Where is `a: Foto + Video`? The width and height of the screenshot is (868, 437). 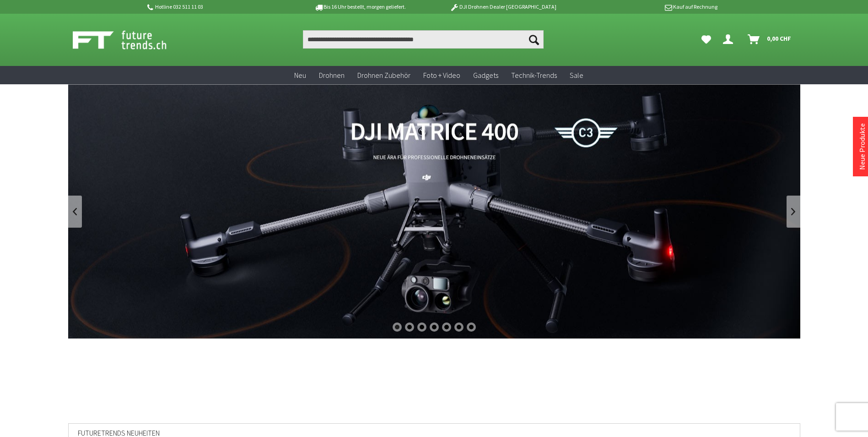
a: Foto + Video is located at coordinates (442, 75).